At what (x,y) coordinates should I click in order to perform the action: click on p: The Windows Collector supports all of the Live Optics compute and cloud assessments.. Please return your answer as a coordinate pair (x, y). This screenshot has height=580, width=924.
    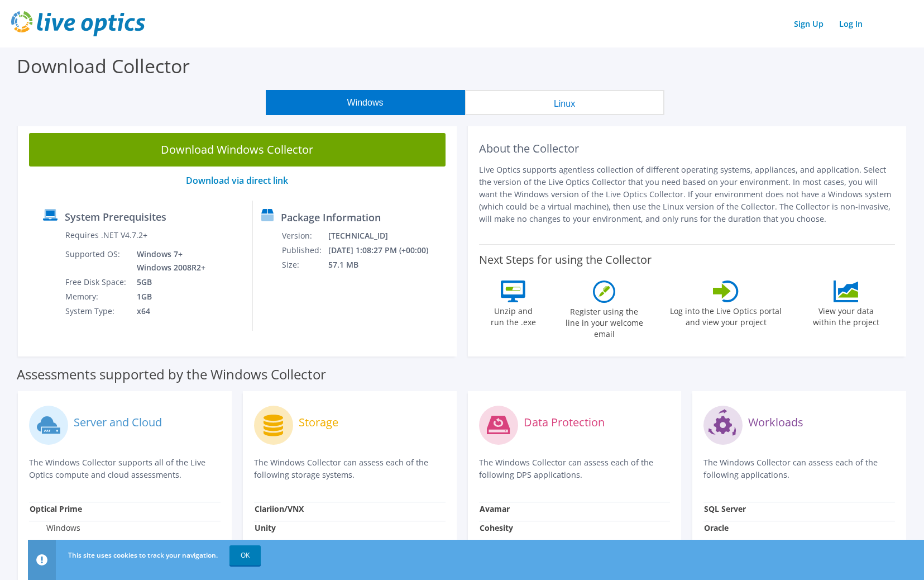
    Looking at the image, I should click on (125, 469).